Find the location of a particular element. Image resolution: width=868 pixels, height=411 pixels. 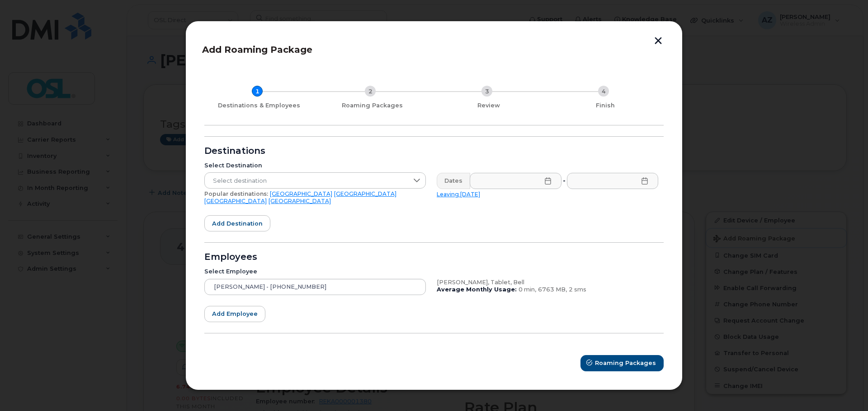

span: Add Roaming Package is located at coordinates (258, 50).